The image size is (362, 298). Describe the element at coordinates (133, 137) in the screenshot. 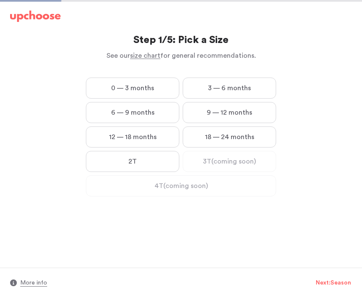

I see `label: 12 — 18 months` at that location.